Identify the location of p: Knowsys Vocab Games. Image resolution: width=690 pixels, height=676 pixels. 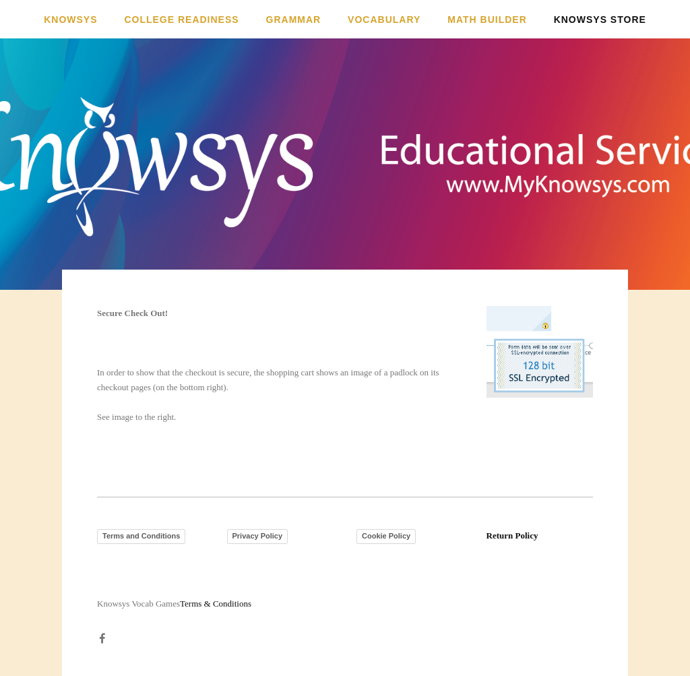
(345, 604).